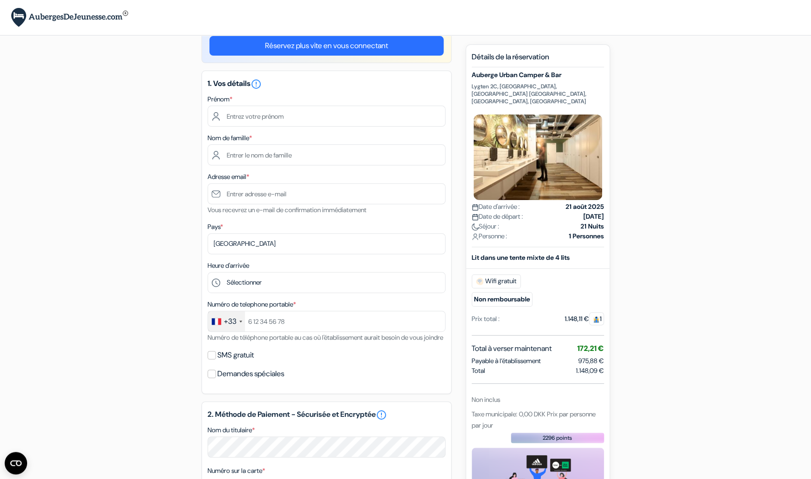 The height and width of the screenshot is (479, 811). Describe the element at coordinates (215, 227) in the screenshot. I see `label: Pays` at that location.